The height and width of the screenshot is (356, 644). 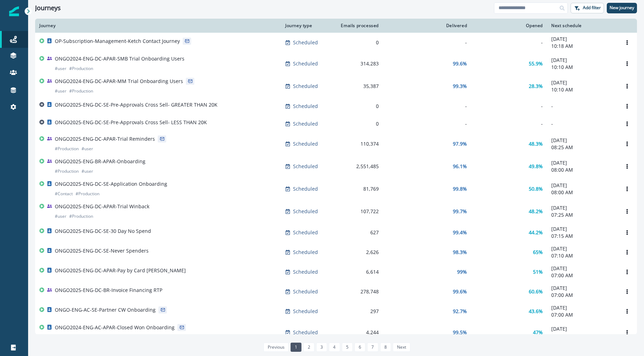 I want to click on p: 99.4%, so click(x=460, y=232).